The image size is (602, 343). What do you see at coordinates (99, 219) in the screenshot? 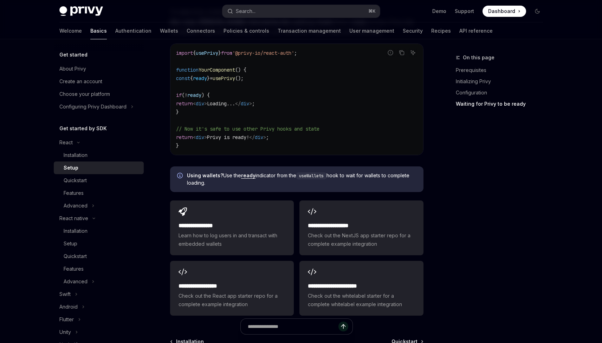
I see `button: Toggle React native section` at bounding box center [99, 219].